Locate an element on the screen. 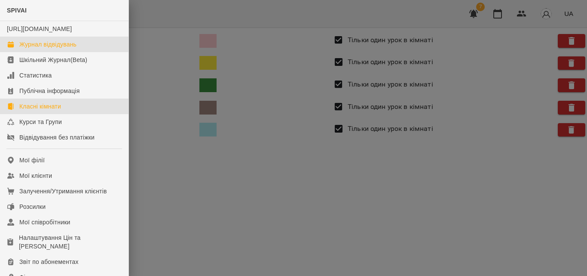 The width and height of the screenshot is (587, 276). div: Розсилки is located at coordinates (32, 206).